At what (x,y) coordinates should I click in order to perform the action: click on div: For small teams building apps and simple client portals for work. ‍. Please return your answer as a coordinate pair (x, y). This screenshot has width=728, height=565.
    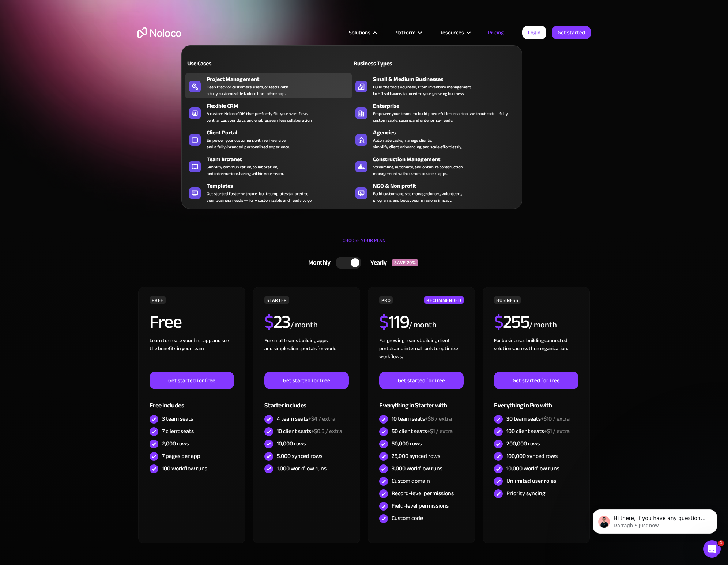
    Looking at the image, I should click on (306, 354).